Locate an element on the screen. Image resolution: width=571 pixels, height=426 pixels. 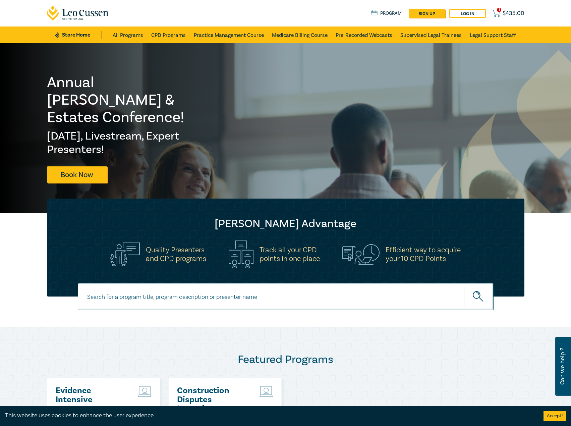
a: sign up is located at coordinates (427, 13).